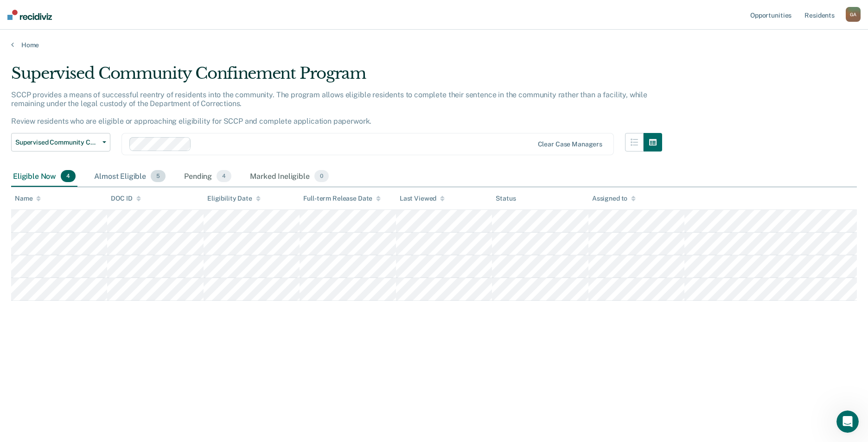 The image size is (868, 442). Describe the element at coordinates (614, 198) in the screenshot. I see `div: Assigned to` at that location.